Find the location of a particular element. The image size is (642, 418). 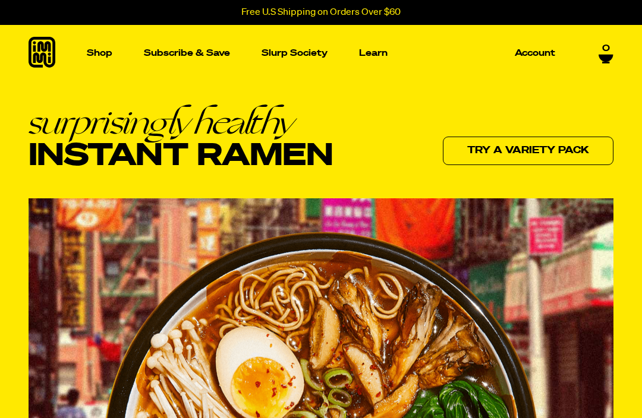

span: 0 is located at coordinates (605, 49).